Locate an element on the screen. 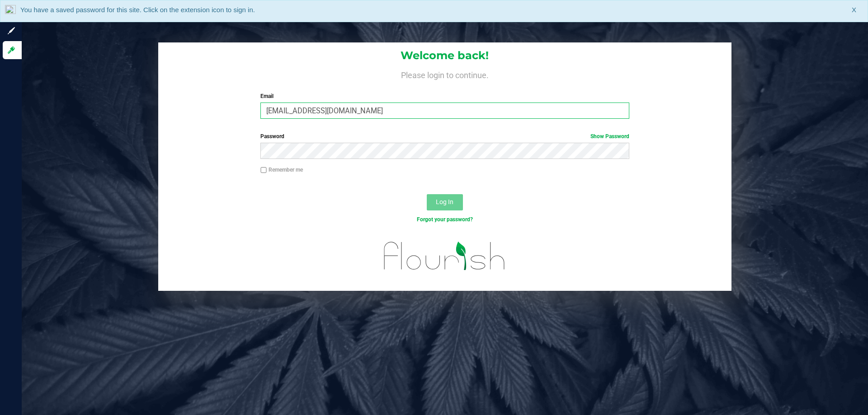  h1: Welcome back! is located at coordinates (445, 56).